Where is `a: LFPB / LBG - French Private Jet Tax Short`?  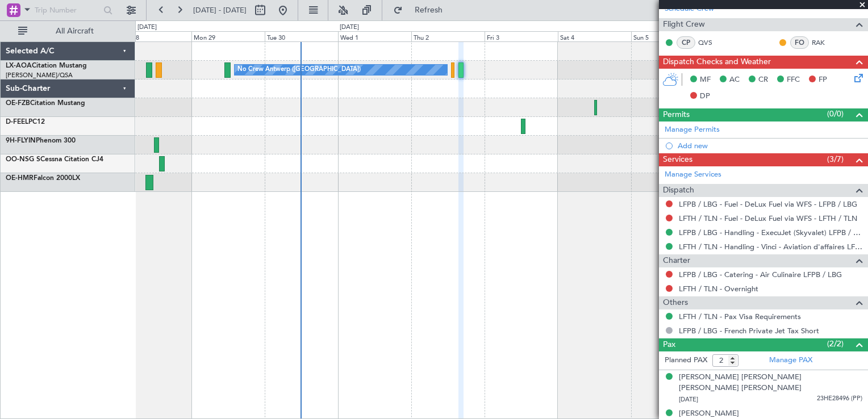
a: LFPB / LBG - French Private Jet Tax Short is located at coordinates (748, 330).